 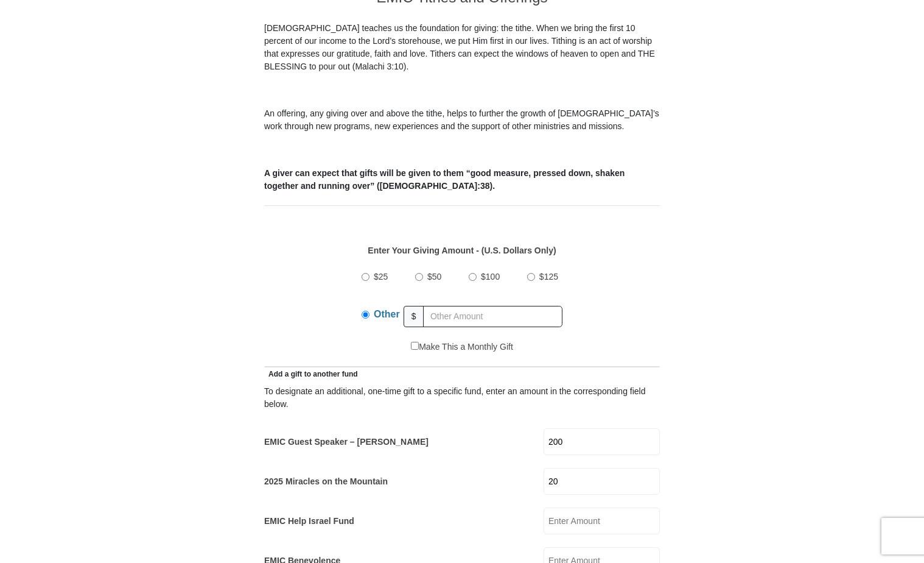 What do you see at coordinates (444, 179) in the screenshot?
I see `b: A giver can expect that gifts will be given to them “good measure, pressed down, shaken together ...` at bounding box center [444, 179].